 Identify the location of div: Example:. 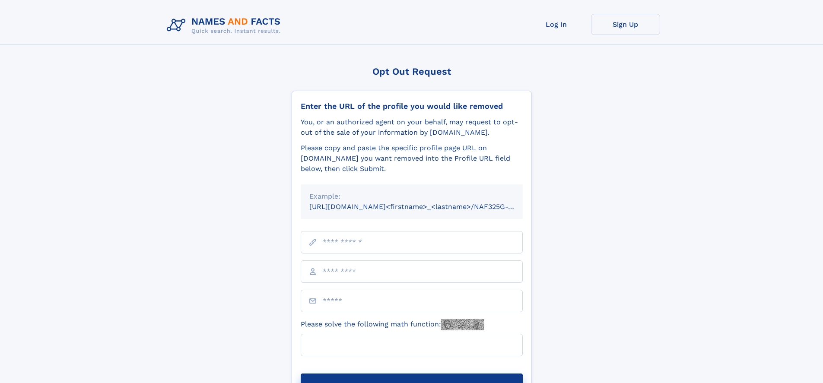
(412, 197).